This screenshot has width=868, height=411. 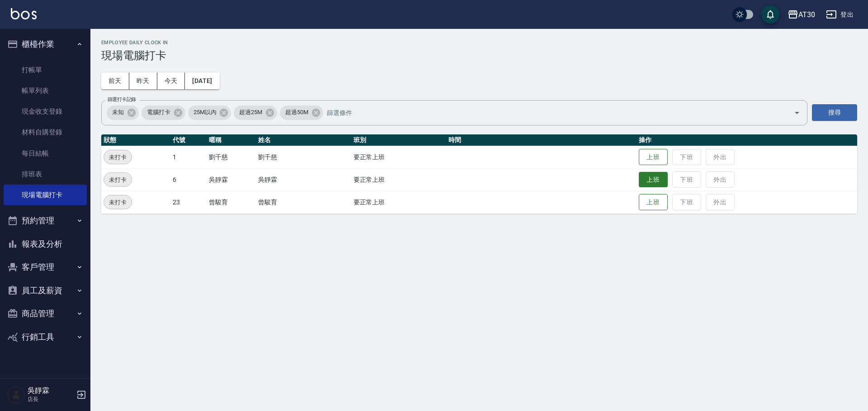 What do you see at coordinates (45, 133) in the screenshot?
I see `a: 材料自購登錄` at bounding box center [45, 133].